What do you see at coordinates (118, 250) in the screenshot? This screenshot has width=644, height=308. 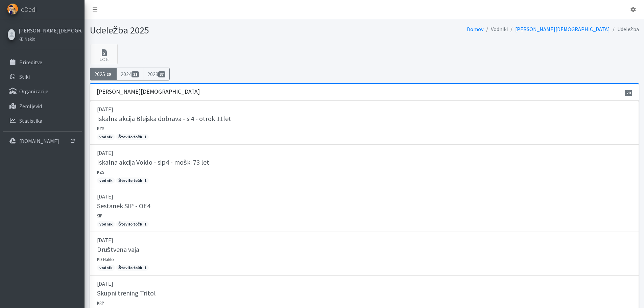 I see `h5: Društvena vaja` at bounding box center [118, 250].